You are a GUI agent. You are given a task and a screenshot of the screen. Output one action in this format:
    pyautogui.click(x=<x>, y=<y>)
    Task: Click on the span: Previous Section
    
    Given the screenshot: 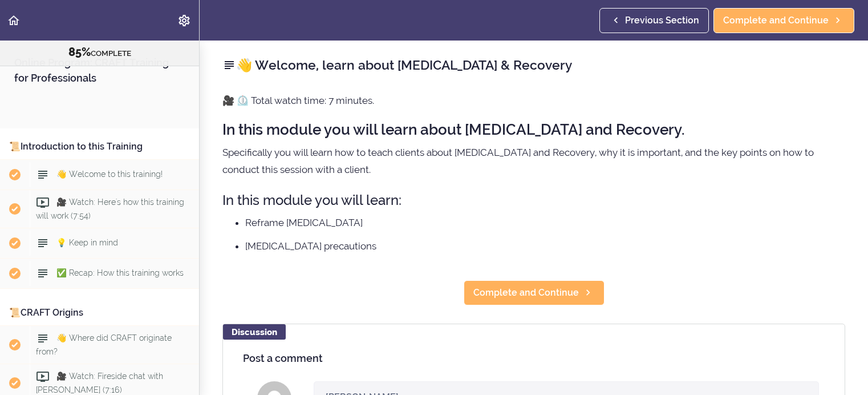 What is the action you would take?
    pyautogui.click(x=662, y=21)
    